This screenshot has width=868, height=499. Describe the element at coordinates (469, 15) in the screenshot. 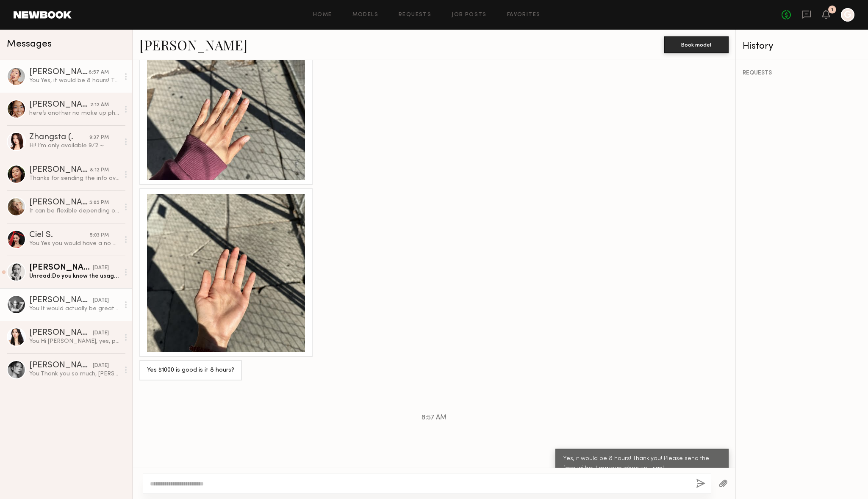

I see `a: Job Posts` at that location.